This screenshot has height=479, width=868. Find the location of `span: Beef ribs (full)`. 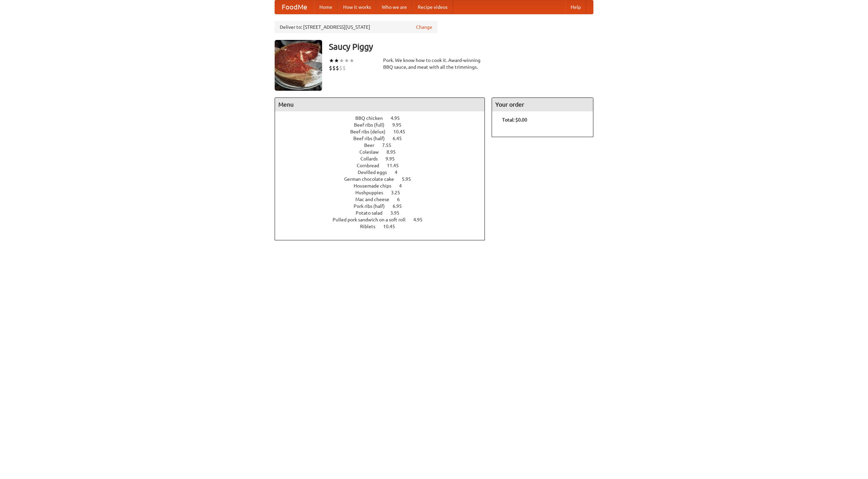

span: Beef ribs (full) is located at coordinates (373, 125).